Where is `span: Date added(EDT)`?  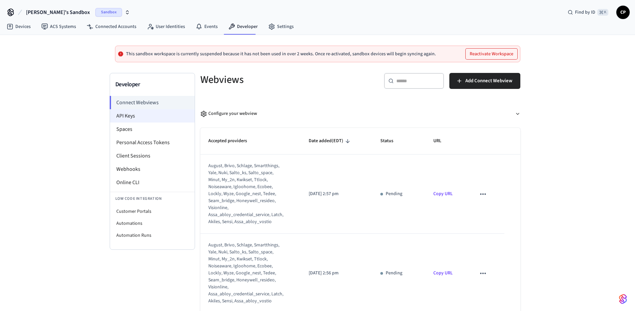
span: Date added(EDT) is located at coordinates (330, 141).